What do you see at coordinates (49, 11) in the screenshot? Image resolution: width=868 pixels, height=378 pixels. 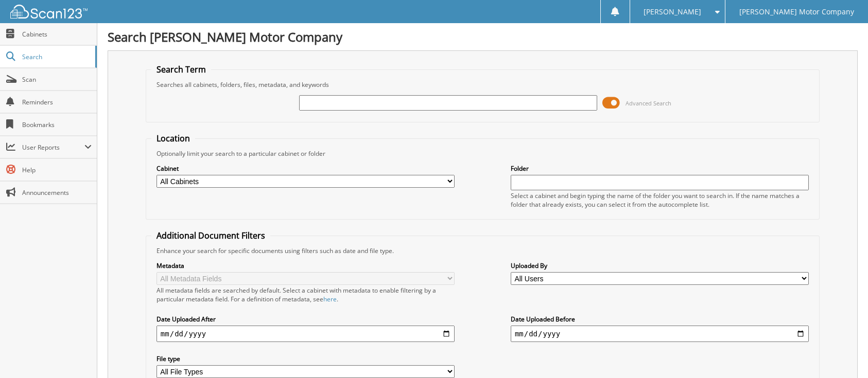 I see `img: scan123-logo-white.svg` at bounding box center [49, 11].